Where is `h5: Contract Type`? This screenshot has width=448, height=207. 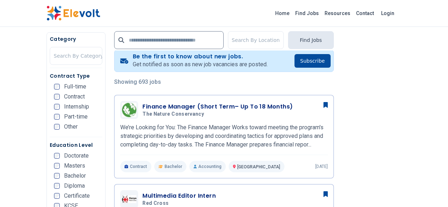
h5: Contract Type is located at coordinates (76, 76).